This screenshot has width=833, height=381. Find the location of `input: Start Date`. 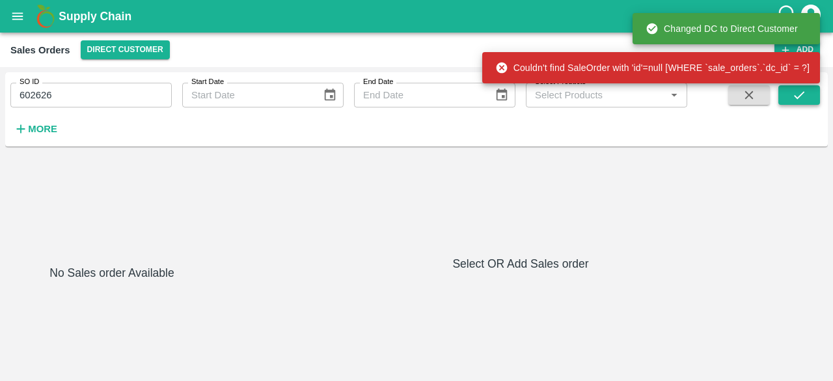

input: Start Date is located at coordinates (247, 95).